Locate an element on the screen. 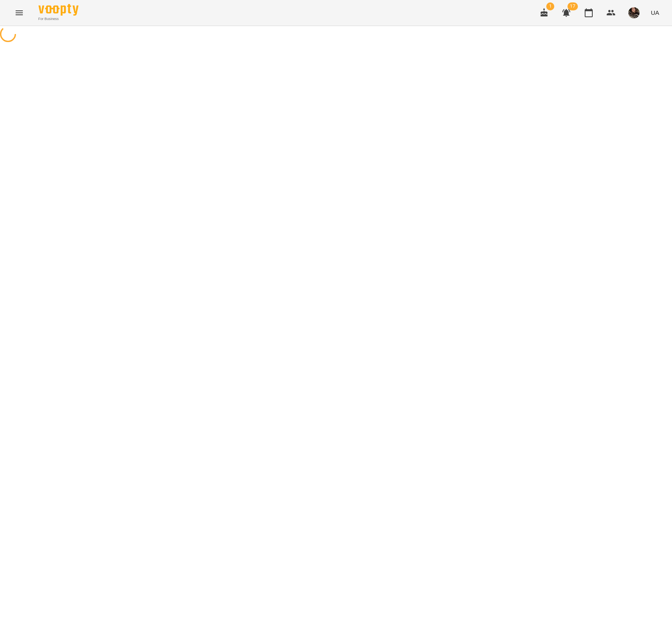  img: Voopty Logo is located at coordinates (58, 10).